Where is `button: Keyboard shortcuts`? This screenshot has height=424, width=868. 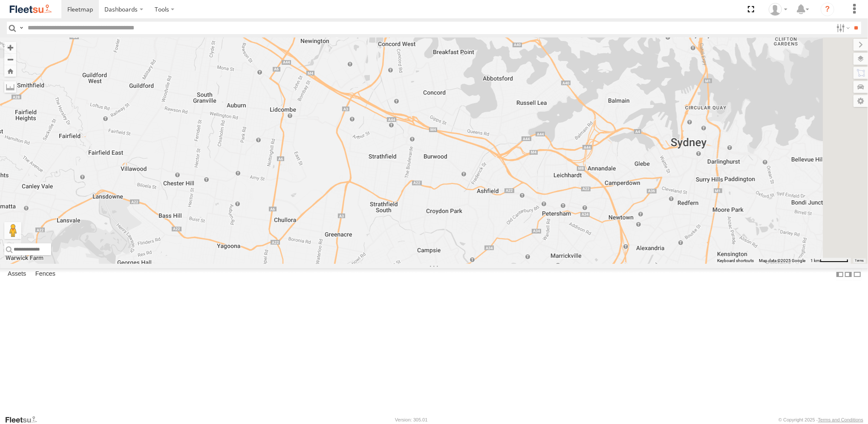 button: Keyboard shortcuts is located at coordinates (735, 261).